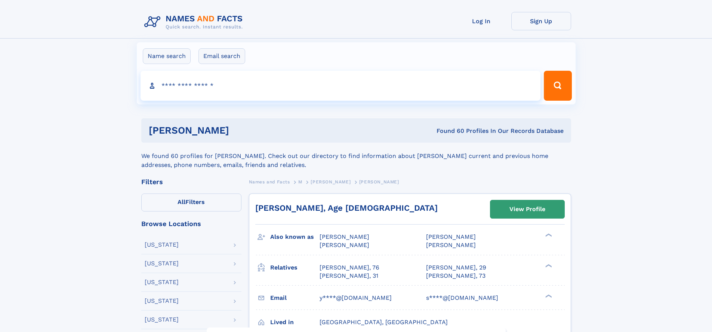  What do you see at coordinates (270, 181) in the screenshot?
I see `a: Names and Facts` at bounding box center [270, 181].